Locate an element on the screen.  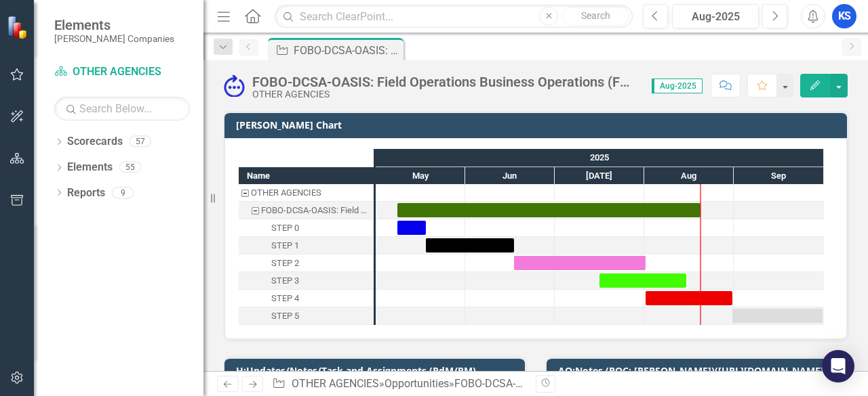
div: May is located at coordinates (420, 176).